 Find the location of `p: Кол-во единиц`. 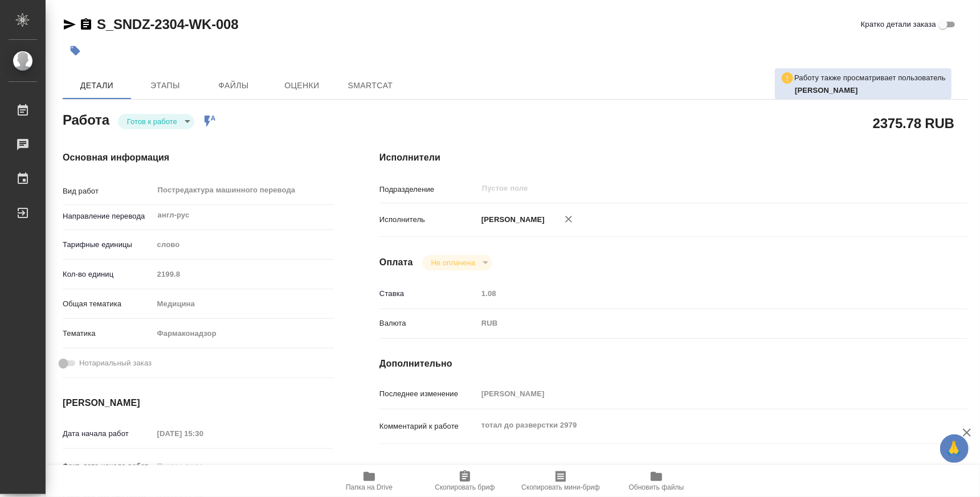

p: Кол-во единиц is located at coordinates (107, 275).